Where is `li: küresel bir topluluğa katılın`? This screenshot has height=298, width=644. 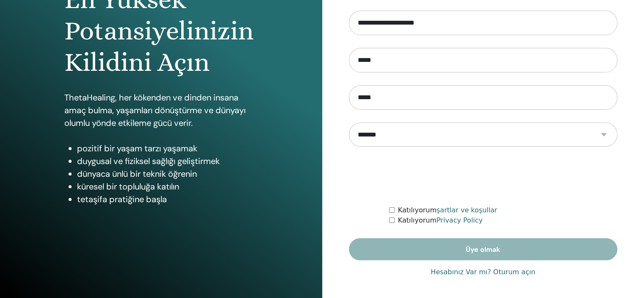
li: küresel bir topluluğa katılın is located at coordinates (168, 187).